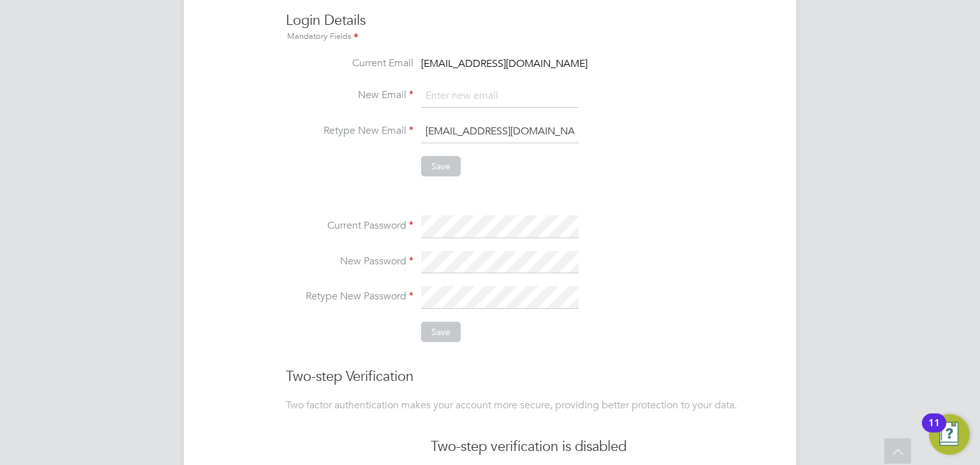 The image size is (980, 465). What do you see at coordinates (350, 130) in the screenshot?
I see `label: Retype New Email` at bounding box center [350, 130].